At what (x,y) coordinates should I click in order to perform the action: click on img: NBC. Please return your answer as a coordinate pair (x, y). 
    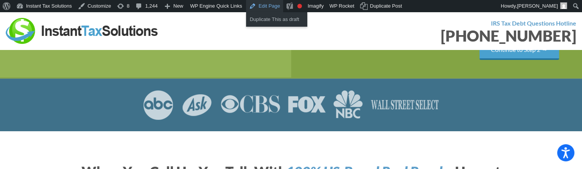
    Looking at the image, I should click on (348, 105).